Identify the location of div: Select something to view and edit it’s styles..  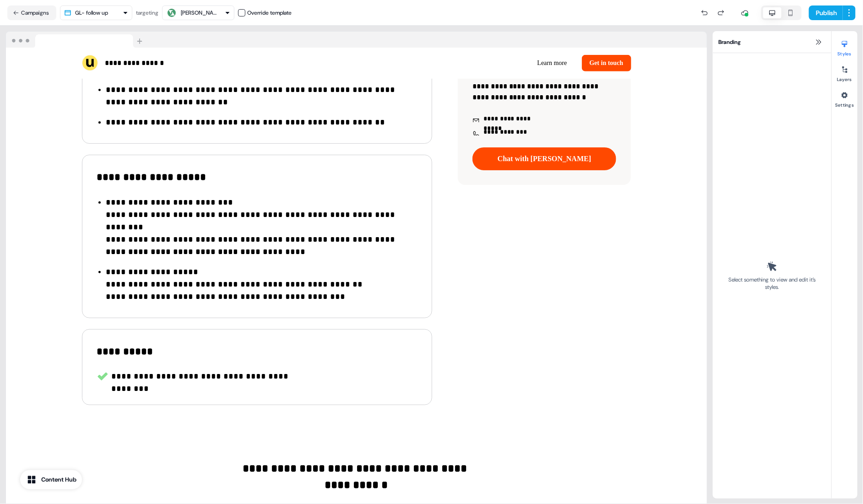
(771, 284).